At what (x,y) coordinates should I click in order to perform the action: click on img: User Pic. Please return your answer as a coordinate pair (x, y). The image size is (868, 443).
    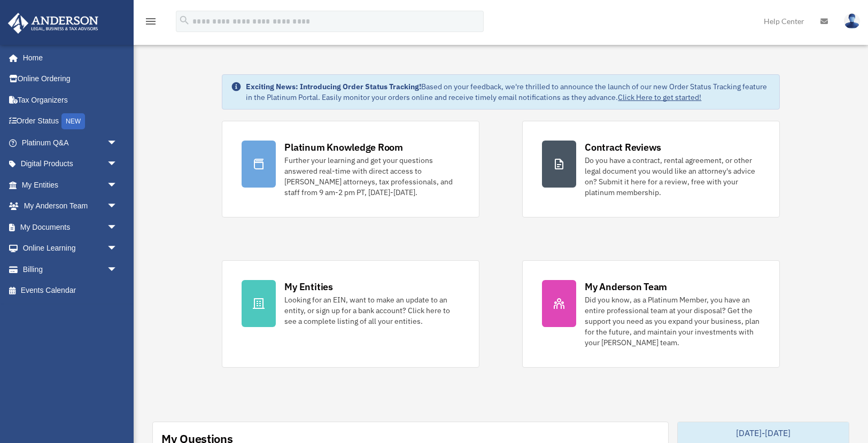
    Looking at the image, I should click on (852, 21).